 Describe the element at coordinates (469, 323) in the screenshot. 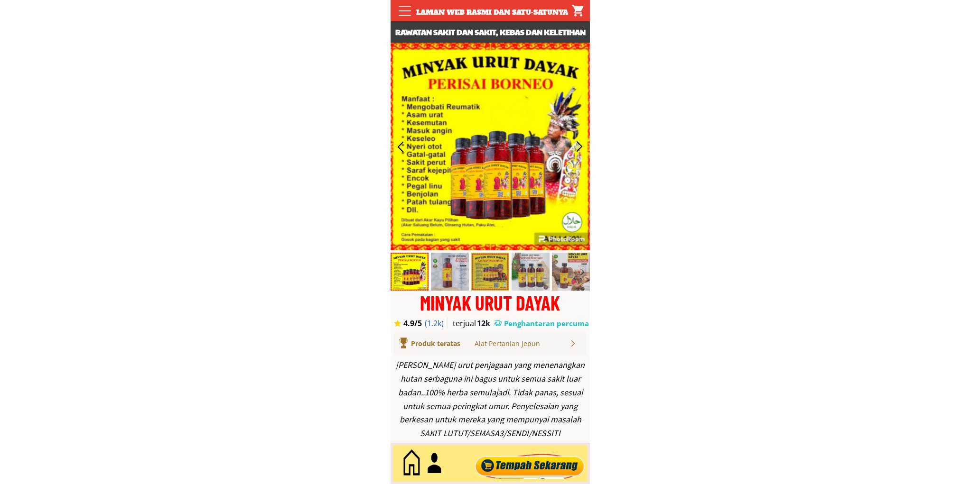

I see `h3: terjual` at that location.